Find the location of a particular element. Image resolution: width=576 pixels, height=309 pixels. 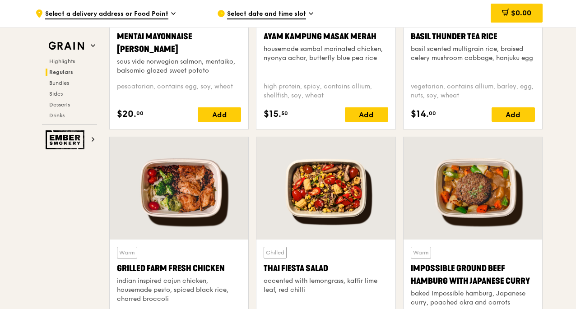

span: Drinks is located at coordinates (57, 116).